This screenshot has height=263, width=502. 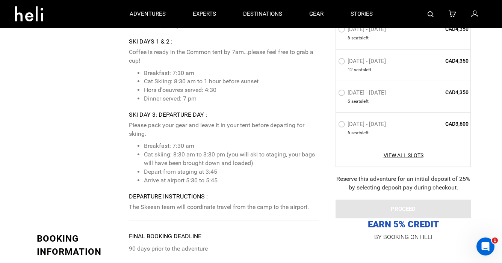 What do you see at coordinates (80, 245) in the screenshot?
I see `div: BOOKING INFORMATION` at bounding box center [80, 245].